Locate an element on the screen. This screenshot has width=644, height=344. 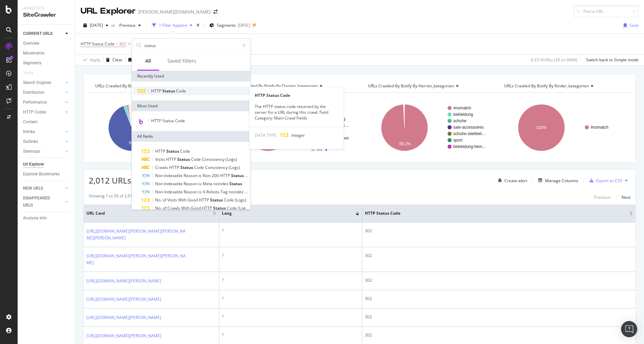
a: CURRENT URLS is located at coordinates (43, 33).